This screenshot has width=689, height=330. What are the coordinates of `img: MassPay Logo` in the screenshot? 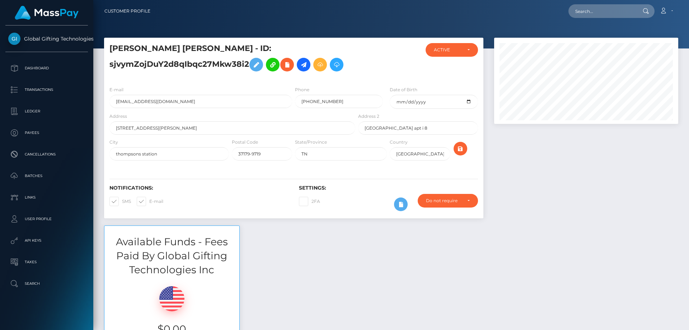 It's located at (47, 13).